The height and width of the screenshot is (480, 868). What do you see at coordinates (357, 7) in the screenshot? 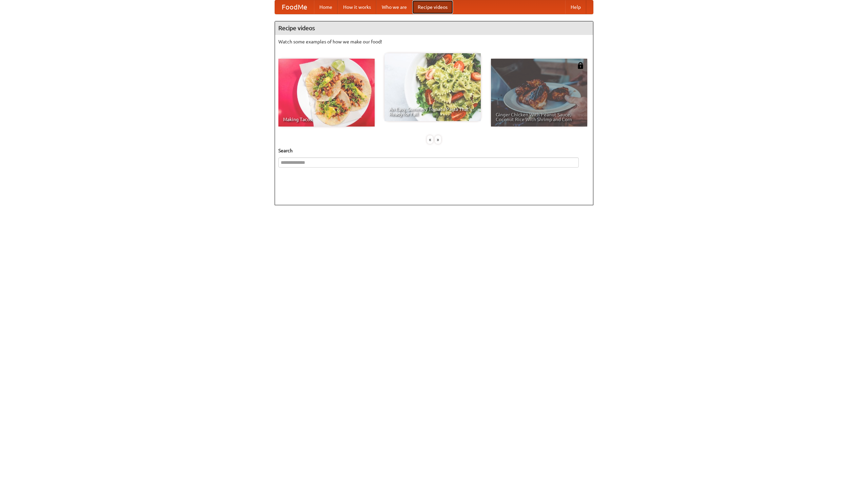
I see `a: How it works` at bounding box center [357, 7].